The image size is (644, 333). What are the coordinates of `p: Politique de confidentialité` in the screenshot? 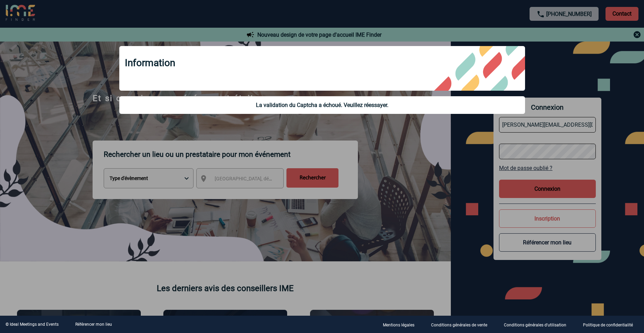 It's located at (608, 325).